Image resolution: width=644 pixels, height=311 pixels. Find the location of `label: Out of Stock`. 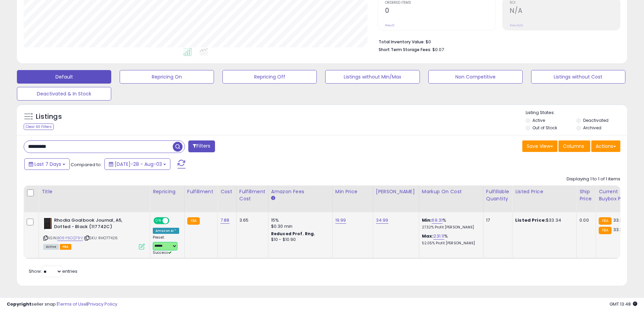

label: Out of Stock is located at coordinates (545, 128).